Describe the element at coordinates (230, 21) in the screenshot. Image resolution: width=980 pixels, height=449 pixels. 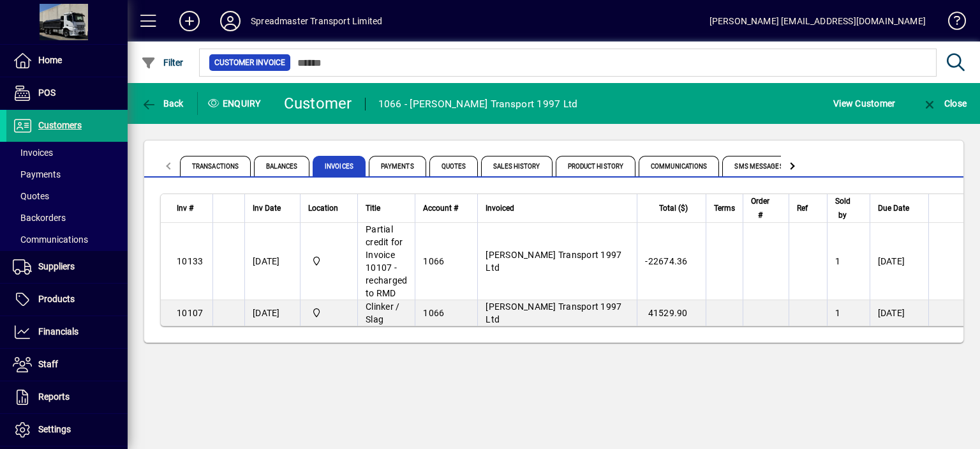
I see `button: Profile` at that location.